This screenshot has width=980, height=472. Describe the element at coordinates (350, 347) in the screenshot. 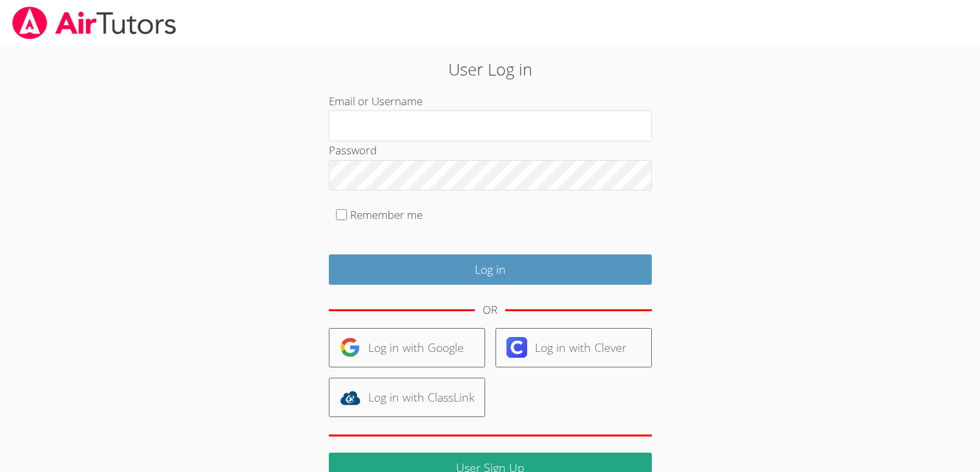

I see `img: google-logo-50288ca7cdecda66e5e0955fdab243c47b7ad437acaf1139b6f446037453330a.svg` at that location.